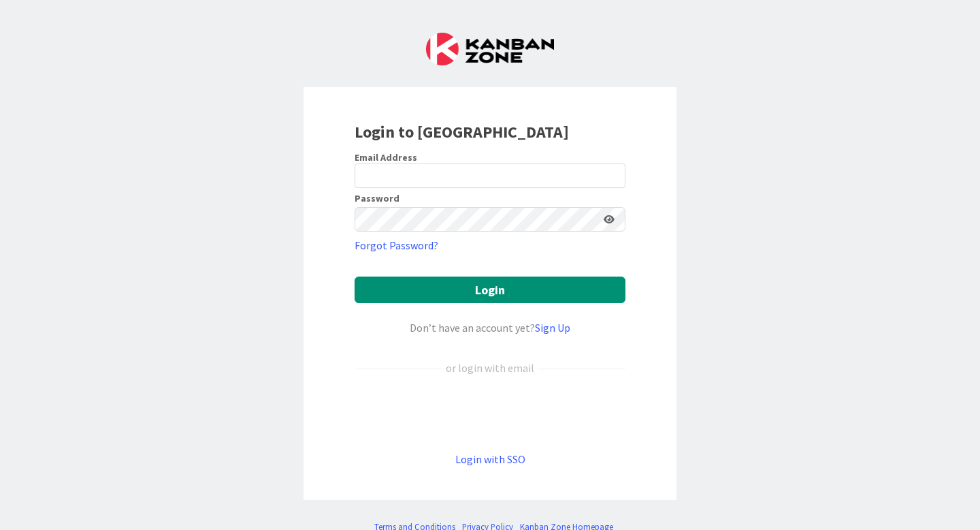 This screenshot has width=980, height=530. I want to click on img: Kanban Zone, so click(490, 49).